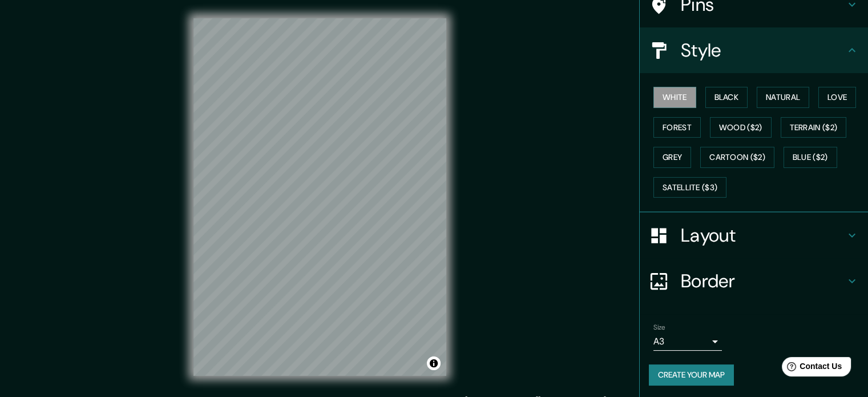 The width and height of the screenshot is (868, 397). I want to click on button: White, so click(675, 97).